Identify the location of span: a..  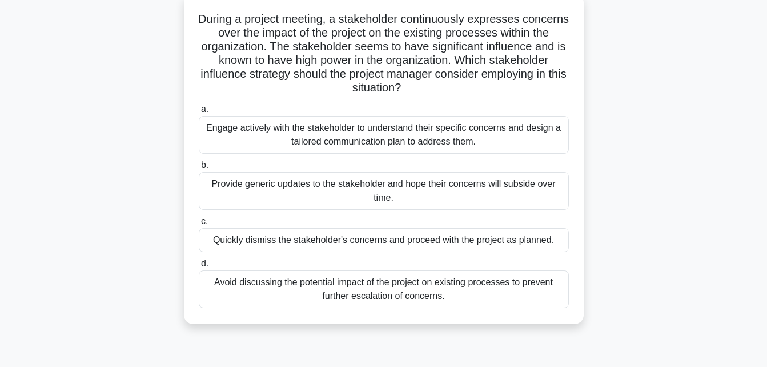
(205, 109).